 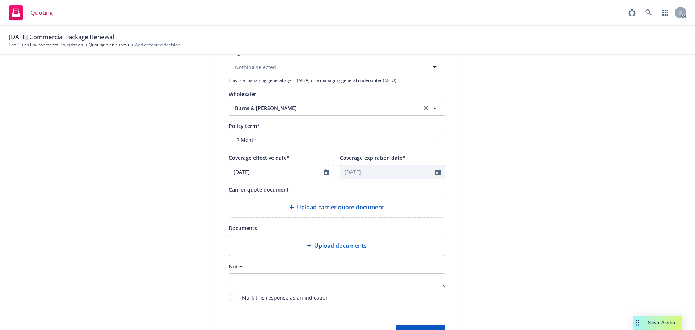 I want to click on a: Switch app, so click(x=665, y=13).